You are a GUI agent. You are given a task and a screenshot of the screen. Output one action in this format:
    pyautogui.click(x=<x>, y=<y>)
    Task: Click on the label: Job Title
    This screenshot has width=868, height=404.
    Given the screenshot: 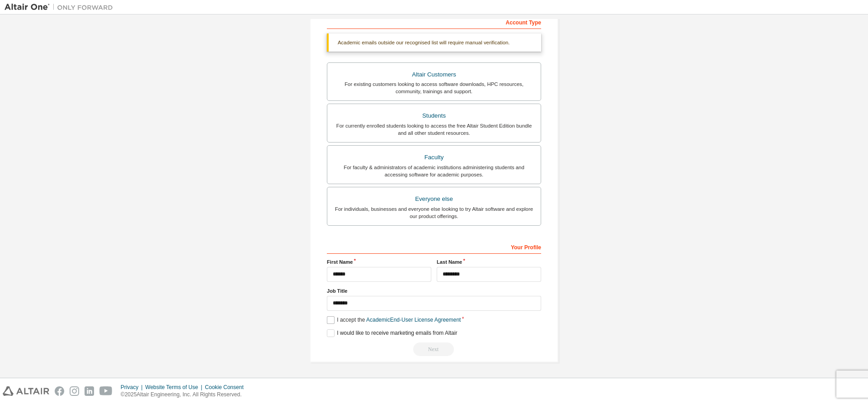 What is the action you would take?
    pyautogui.click(x=434, y=291)
    